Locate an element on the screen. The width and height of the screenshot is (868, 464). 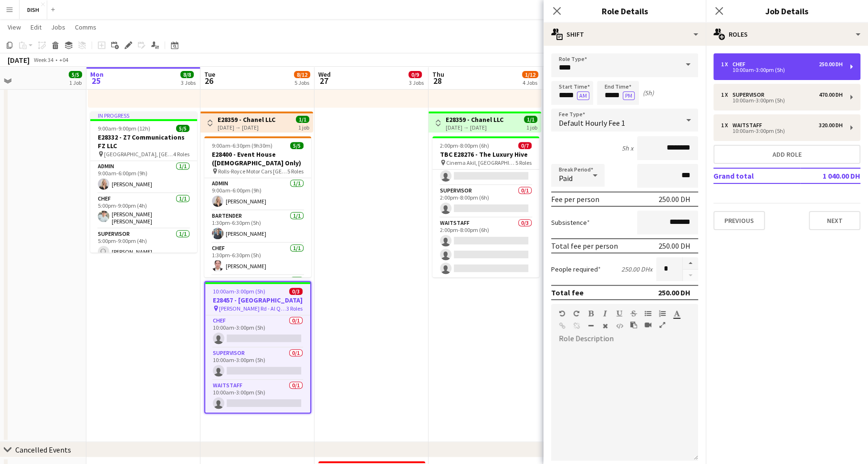
div: In progress is located at coordinates (144, 115).